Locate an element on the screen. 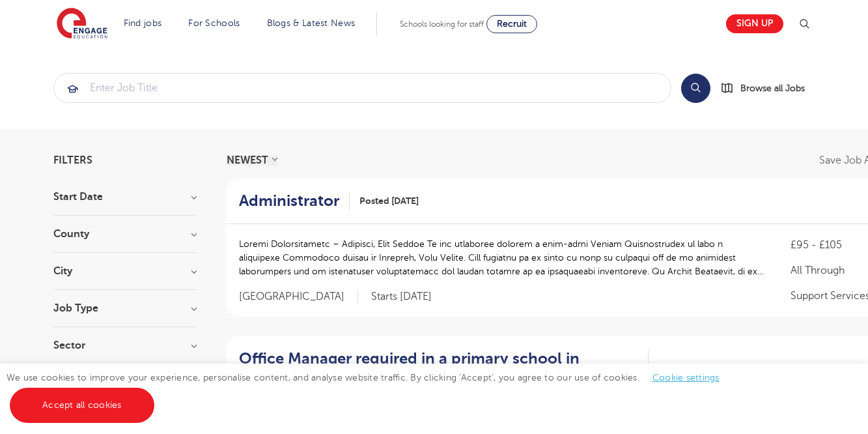 Image resolution: width=868 pixels, height=434 pixels. button: Search is located at coordinates (696, 88).